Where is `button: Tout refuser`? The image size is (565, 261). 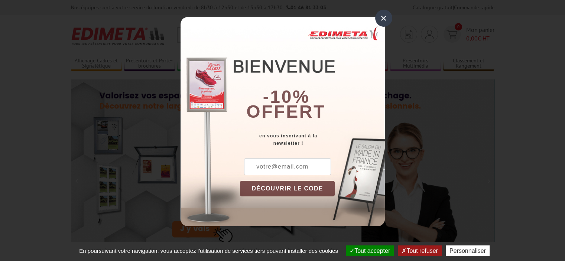 button: Tout refuser is located at coordinates (419, 251).